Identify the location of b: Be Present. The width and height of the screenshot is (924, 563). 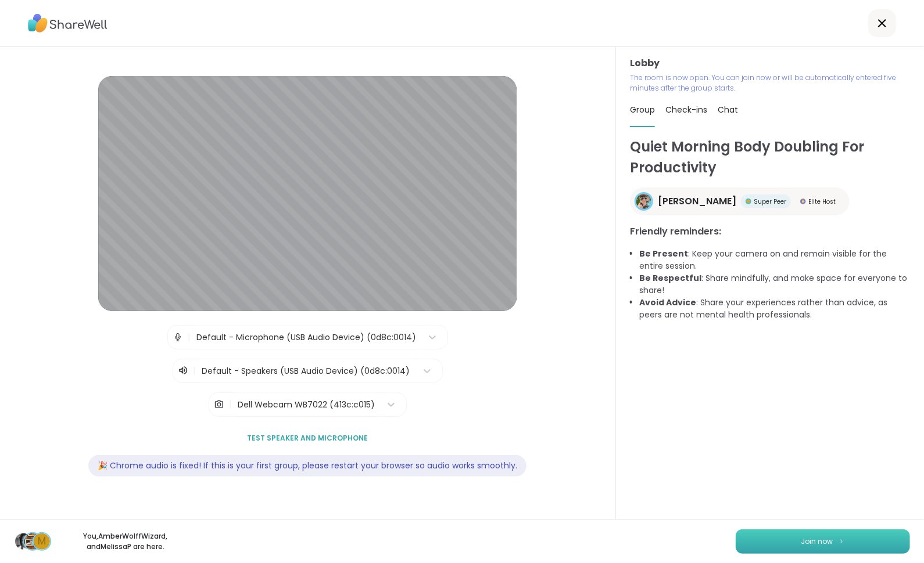
(664, 254).